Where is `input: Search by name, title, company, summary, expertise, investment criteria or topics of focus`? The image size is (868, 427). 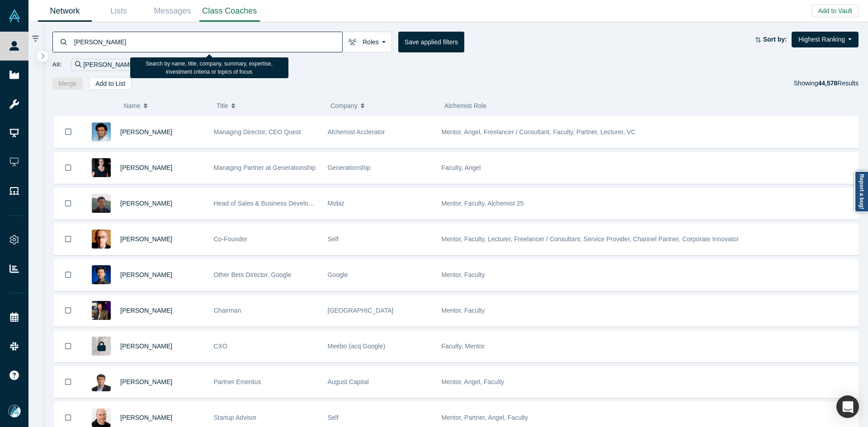 input: Search by name, title, company, summary, expertise, investment criteria or topics of focus is located at coordinates (207, 41).